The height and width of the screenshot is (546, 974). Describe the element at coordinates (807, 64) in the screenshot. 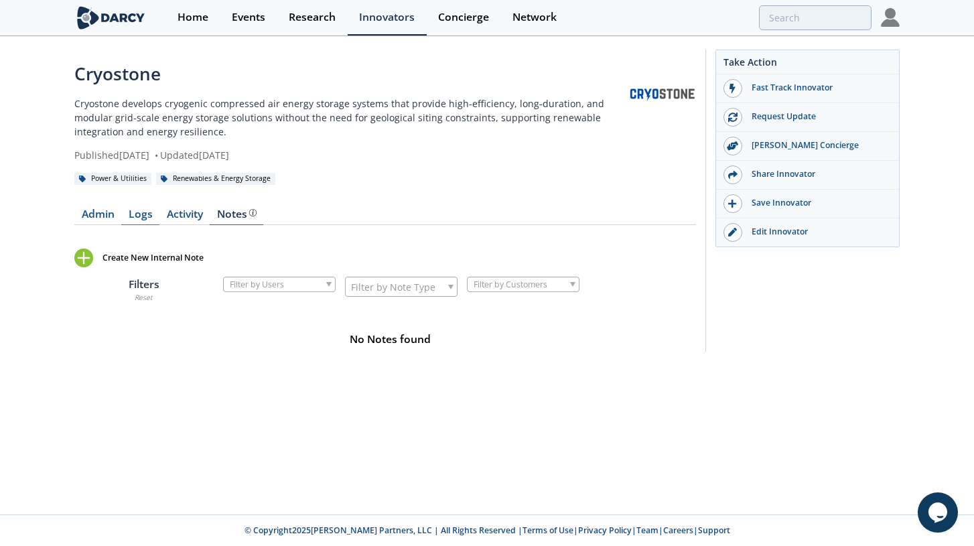

I see `div: Take Action` at that location.